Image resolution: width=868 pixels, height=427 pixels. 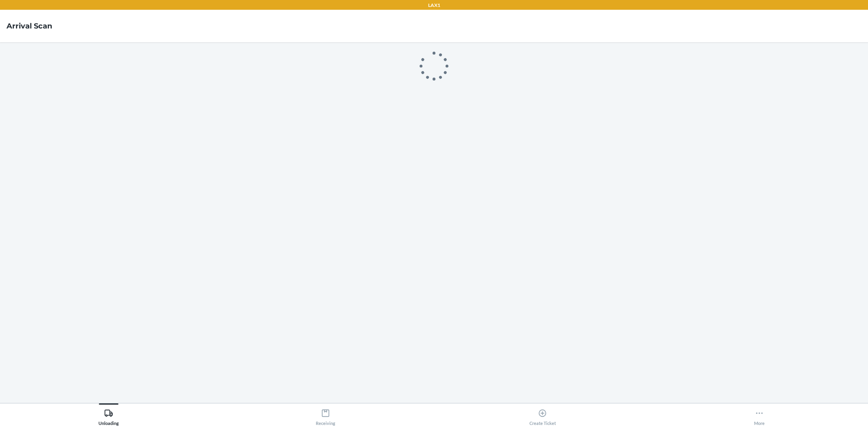 I want to click on p: LAX1, so click(x=434, y=5).